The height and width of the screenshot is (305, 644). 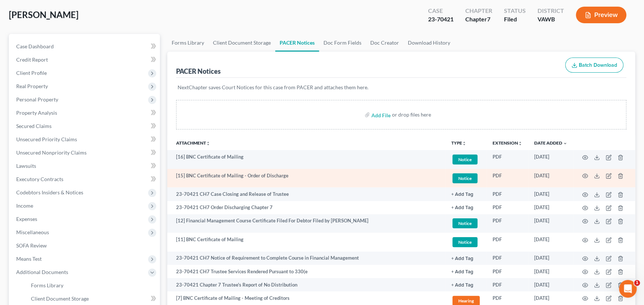 I want to click on span: Lawsuits, so click(x=26, y=166).